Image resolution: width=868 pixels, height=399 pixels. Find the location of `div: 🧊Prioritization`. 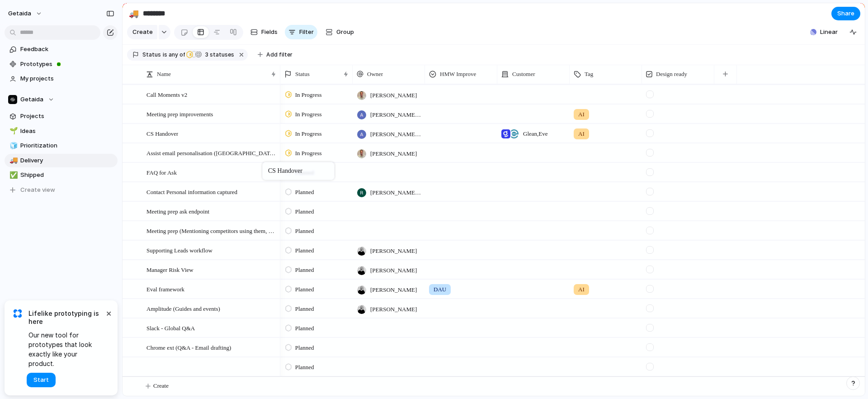

div: 🧊Prioritization is located at coordinates (61, 146).